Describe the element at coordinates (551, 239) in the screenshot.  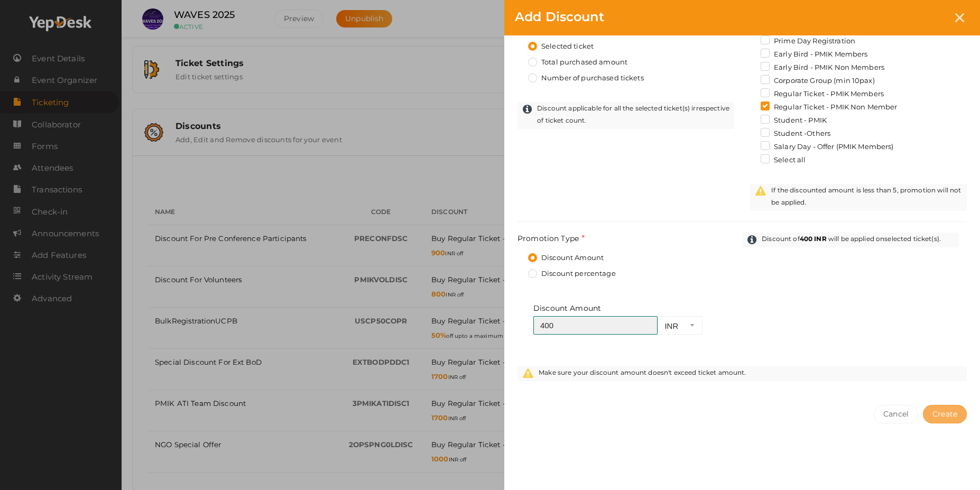
I see `label: Promotion Type` at that location.